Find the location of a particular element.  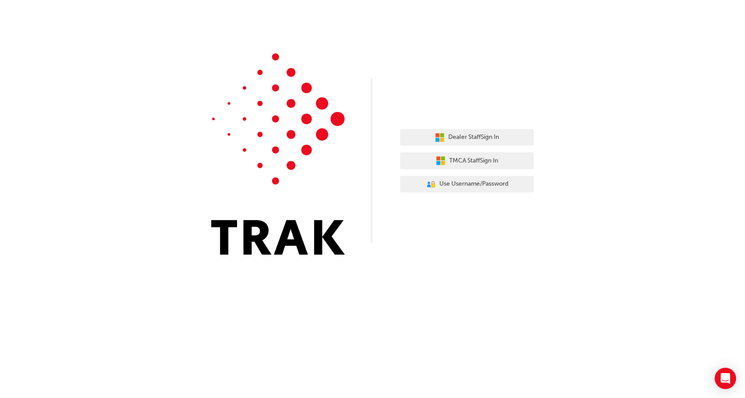

button: Dealer StaffSign In is located at coordinates (467, 138).